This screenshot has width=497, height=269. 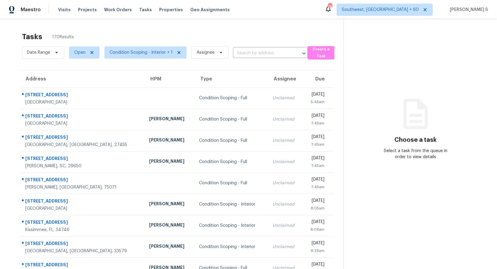 What do you see at coordinates (316, 230) in the screenshot?
I see `div: 8:08am` at bounding box center [316, 230].